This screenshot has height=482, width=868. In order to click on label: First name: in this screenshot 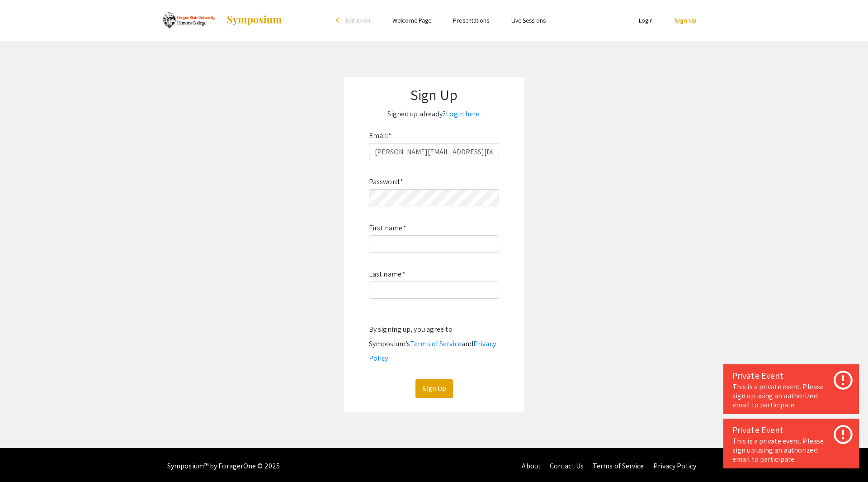, I will do `click(388, 228)`.